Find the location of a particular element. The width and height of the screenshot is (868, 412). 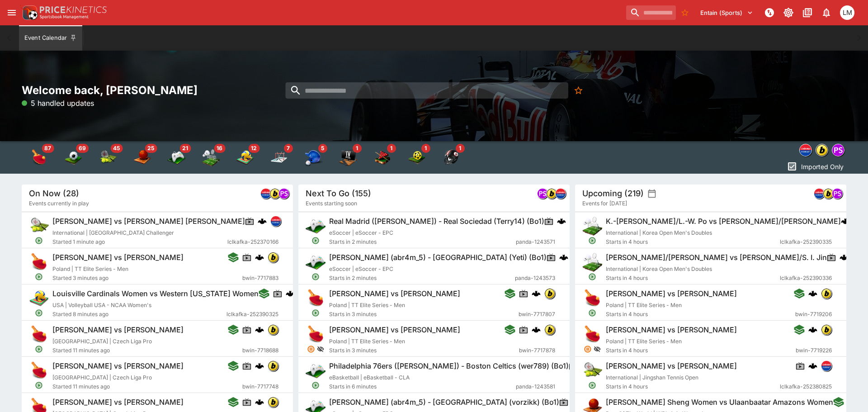

span: Events starting soon is located at coordinates (331, 204).